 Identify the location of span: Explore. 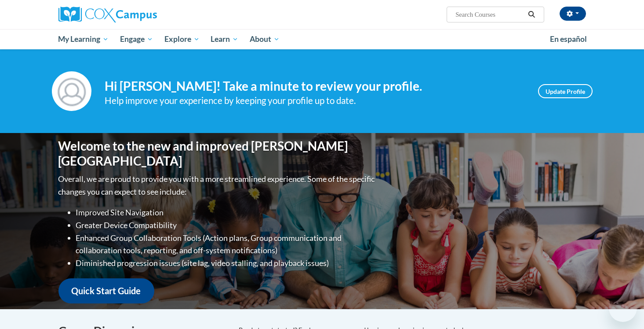
(182, 39).